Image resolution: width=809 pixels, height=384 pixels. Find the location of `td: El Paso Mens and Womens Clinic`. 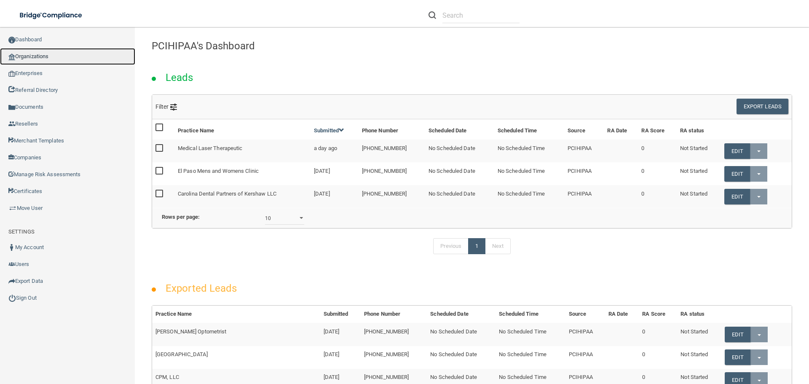

td: El Paso Mens and Womens Clinic is located at coordinates (242, 174).